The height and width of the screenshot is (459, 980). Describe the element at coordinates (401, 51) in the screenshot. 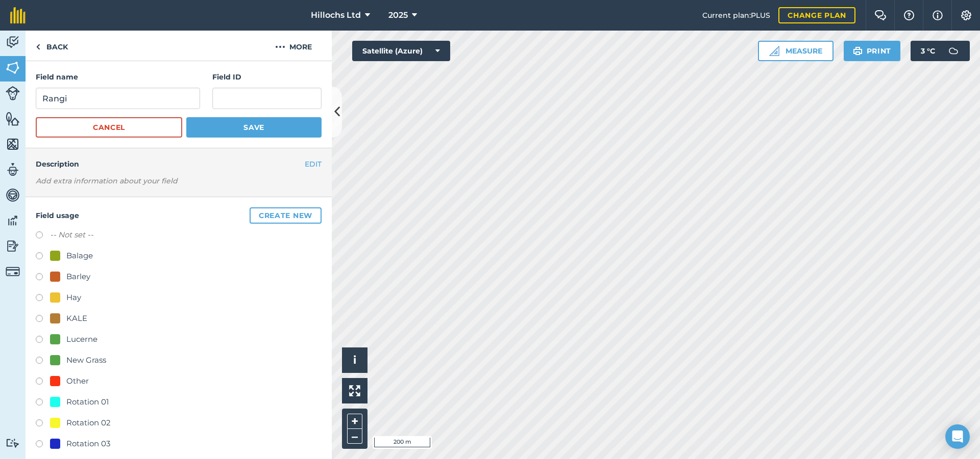

I see `button: Satellite (Azure)` at that location.